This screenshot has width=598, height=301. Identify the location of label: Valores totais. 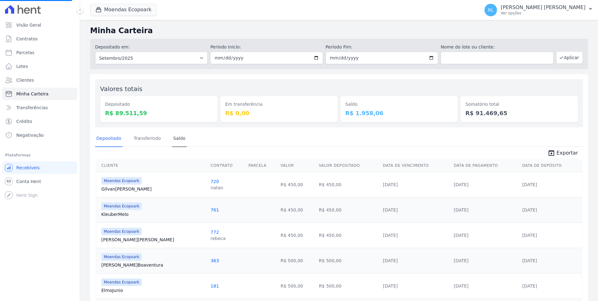
(121, 89).